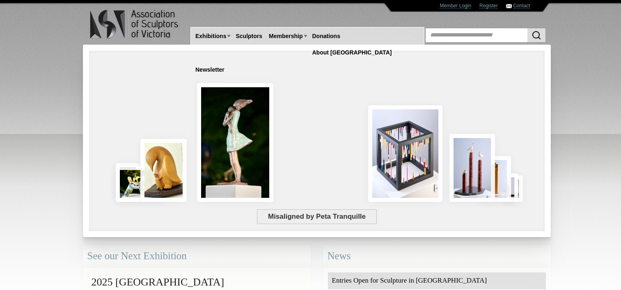  Describe the element at coordinates (249, 36) in the screenshot. I see `a: Sculptors` at that location.